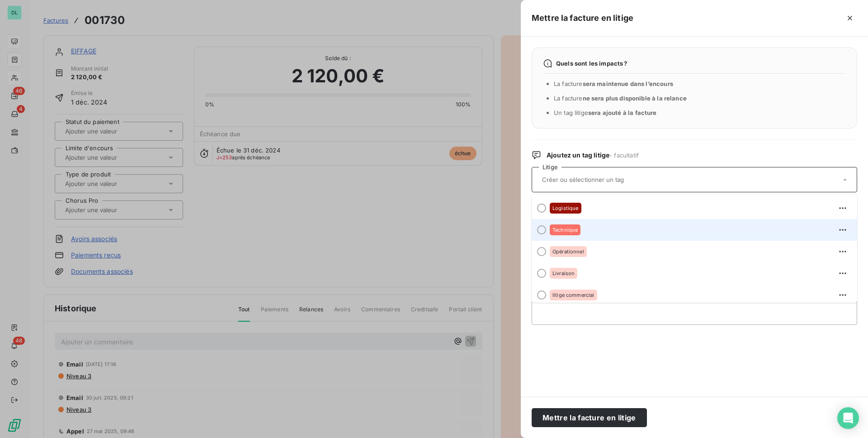 The width and height of the screenshot is (868, 438). I want to click on span: Livraison, so click(563, 273).